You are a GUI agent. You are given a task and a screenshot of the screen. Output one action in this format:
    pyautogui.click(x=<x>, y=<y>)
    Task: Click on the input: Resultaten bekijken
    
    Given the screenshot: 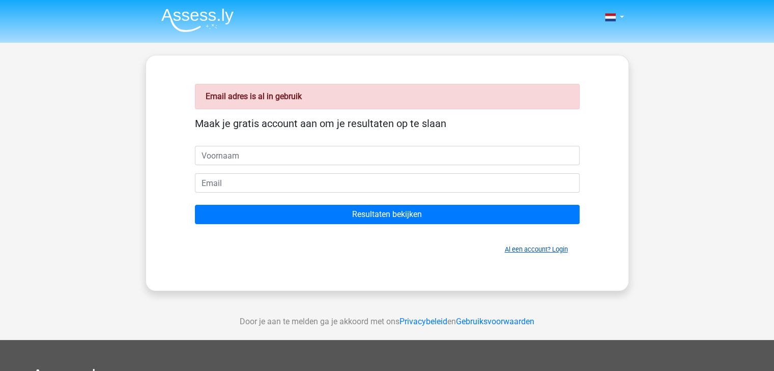 What is the action you would take?
    pyautogui.click(x=387, y=215)
    